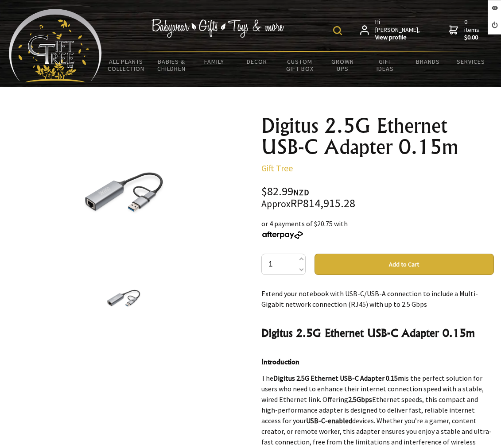  What do you see at coordinates (465, 30) in the screenshot?
I see `a: 0 items$0.00` at bounding box center [465, 30].